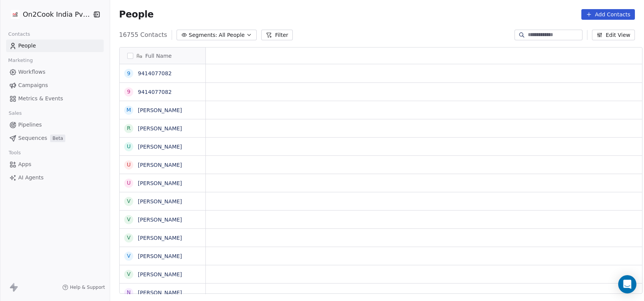  What do you see at coordinates (83, 287) in the screenshot?
I see `a: Help & Support` at bounding box center [83, 287].